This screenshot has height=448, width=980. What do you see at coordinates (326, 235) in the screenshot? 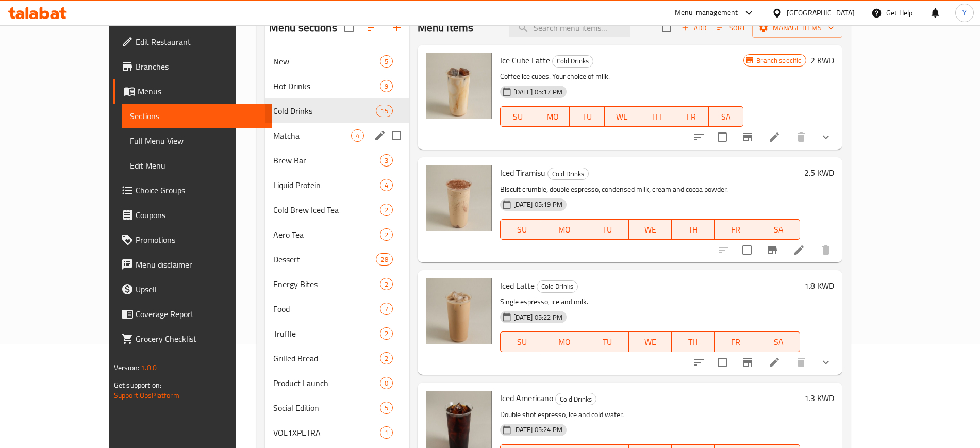
I see `div: Aero Tea` at bounding box center [326, 235].